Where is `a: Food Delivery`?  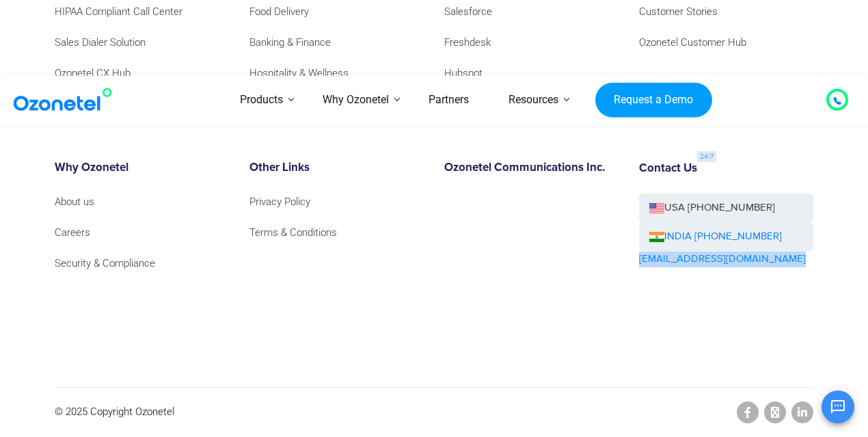
a: Food Delivery is located at coordinates (279, 12).